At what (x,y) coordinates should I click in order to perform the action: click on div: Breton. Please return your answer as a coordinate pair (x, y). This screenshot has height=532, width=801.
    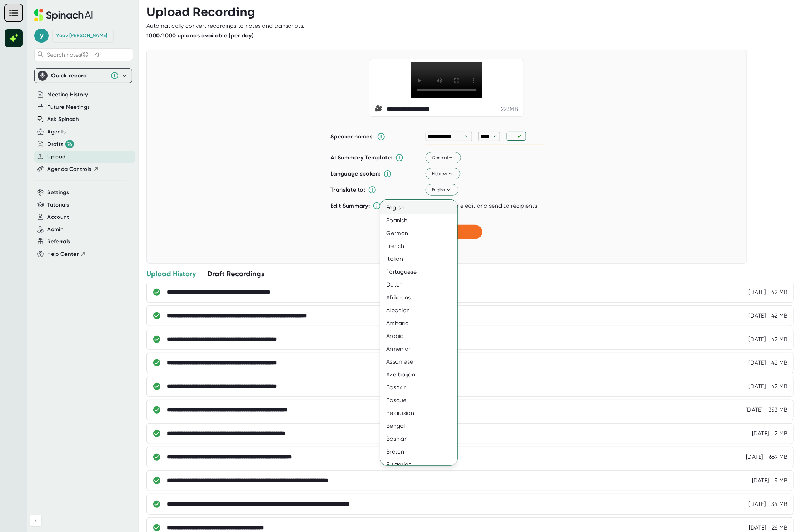
    Looking at the image, I should click on (422, 452).